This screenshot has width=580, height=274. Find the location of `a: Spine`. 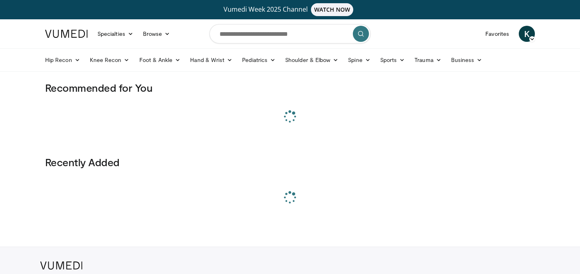

a: Spine is located at coordinates (359, 60).